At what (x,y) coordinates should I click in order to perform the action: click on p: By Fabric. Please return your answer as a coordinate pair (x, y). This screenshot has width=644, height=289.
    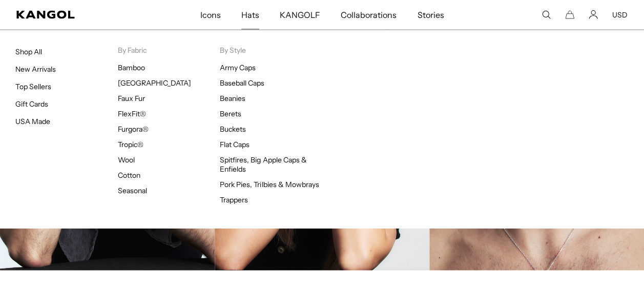
    Looking at the image, I should click on (169, 50).